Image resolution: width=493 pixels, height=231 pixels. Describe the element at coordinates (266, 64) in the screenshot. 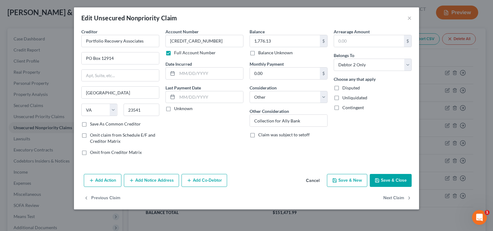

I see `label: Monthly Payment` at that location.